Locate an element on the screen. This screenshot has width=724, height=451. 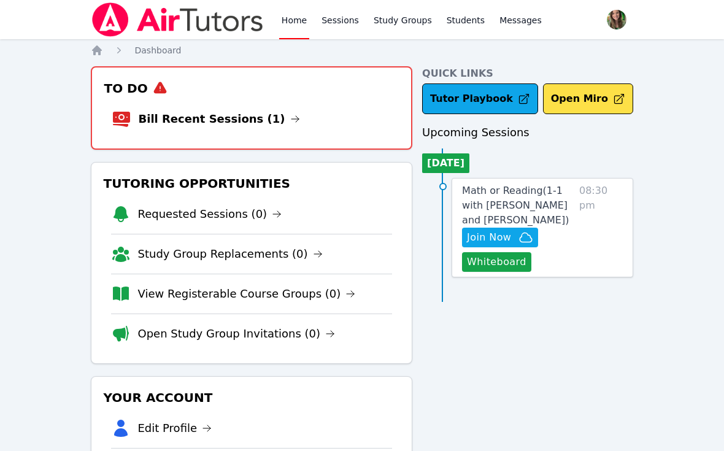
button: Join Now is located at coordinates (500, 238).